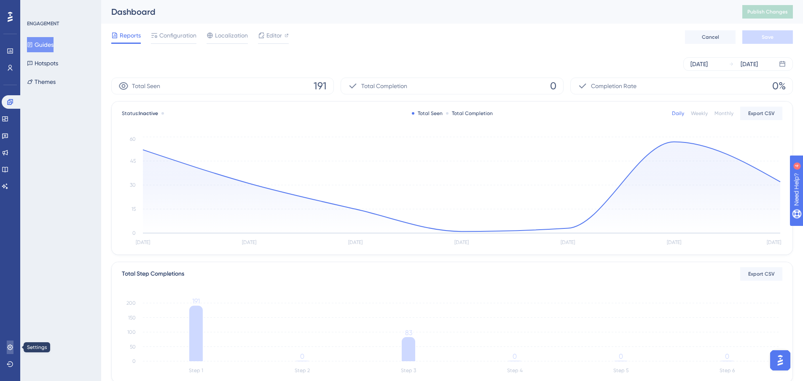  Describe the element at coordinates (133, 347) in the screenshot. I see `tspan: 50` at that location.